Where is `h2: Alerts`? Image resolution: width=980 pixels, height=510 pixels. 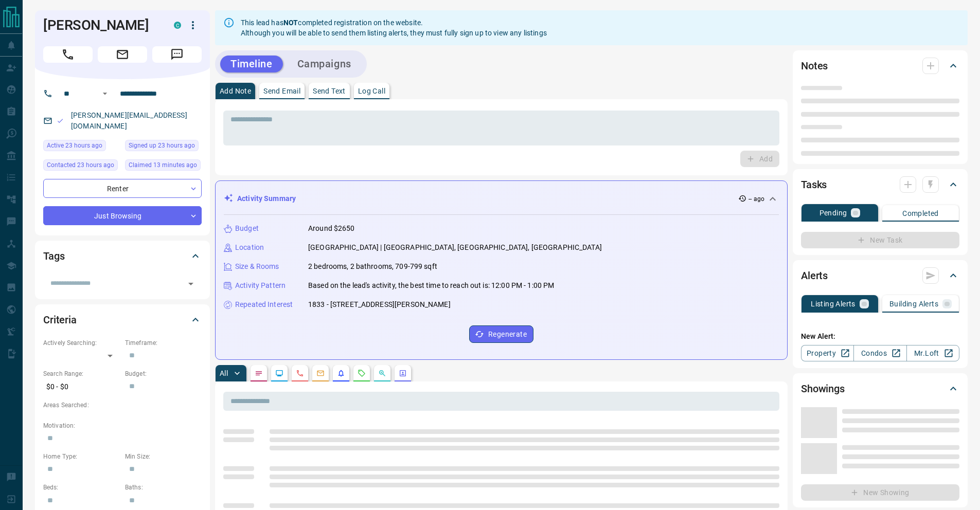 h2: Alerts is located at coordinates (814, 275).